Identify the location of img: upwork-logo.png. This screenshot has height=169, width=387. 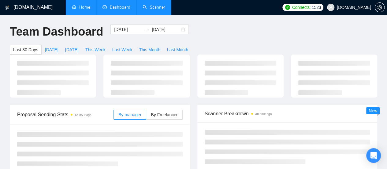
(287, 7).